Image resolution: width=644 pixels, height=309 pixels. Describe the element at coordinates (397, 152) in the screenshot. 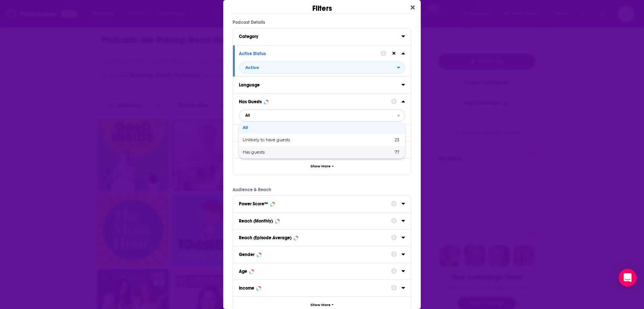

I see `span: 77` at that location.